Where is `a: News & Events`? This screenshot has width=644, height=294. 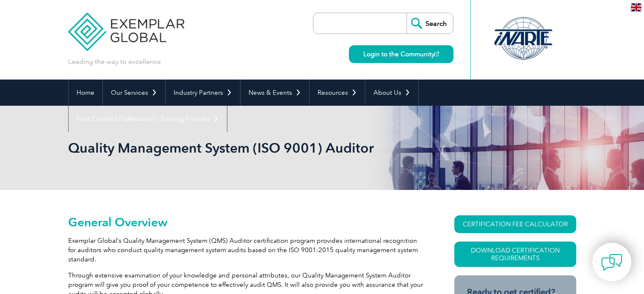
a: News & Events is located at coordinates (275, 93).